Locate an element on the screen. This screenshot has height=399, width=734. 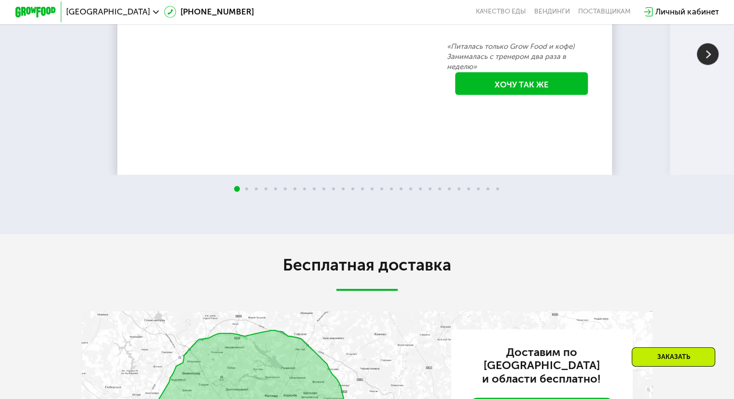
a: Качество еды is located at coordinates (501, 12).